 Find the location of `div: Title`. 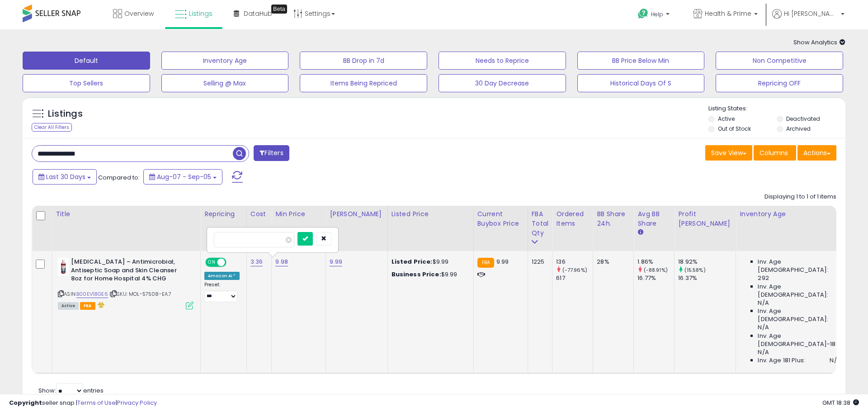

div: Title is located at coordinates (126, 214).